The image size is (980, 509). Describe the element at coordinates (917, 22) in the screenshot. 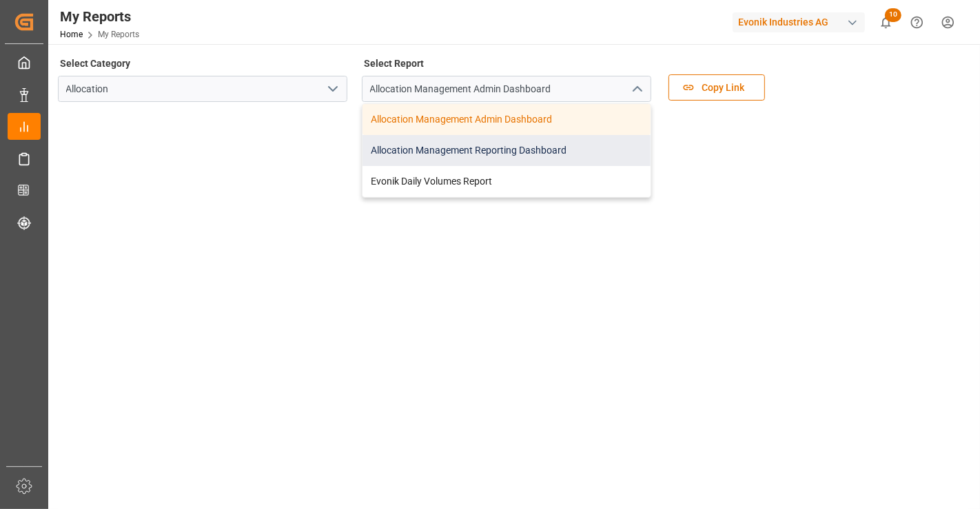

I see `button: Help Center` at that location.